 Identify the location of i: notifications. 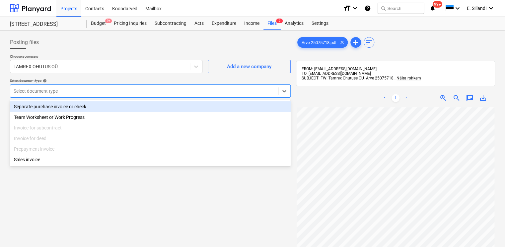
(432, 8).